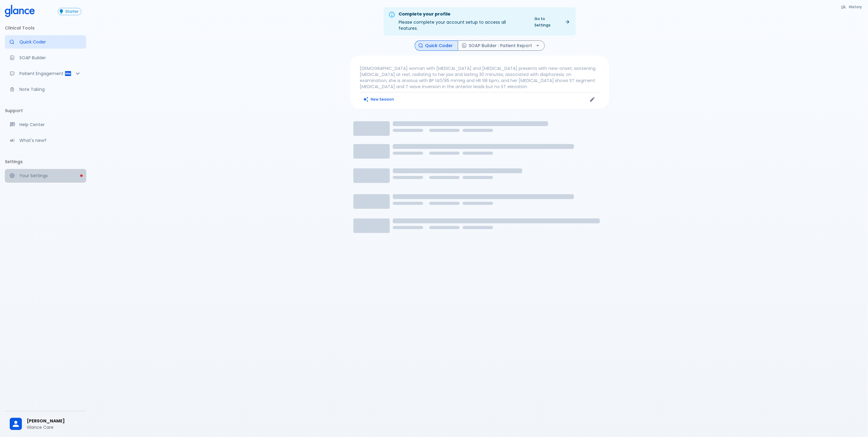 The height and width of the screenshot is (437, 868). Describe the element at coordinates (50, 58) in the screenshot. I see `p: SOAP Builder` at that location.